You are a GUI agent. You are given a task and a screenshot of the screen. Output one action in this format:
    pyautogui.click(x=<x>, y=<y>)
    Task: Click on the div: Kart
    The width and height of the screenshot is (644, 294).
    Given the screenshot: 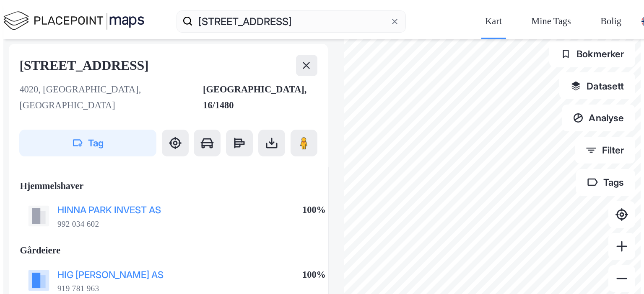 What is the action you would take?
    pyautogui.click(x=494, y=22)
    